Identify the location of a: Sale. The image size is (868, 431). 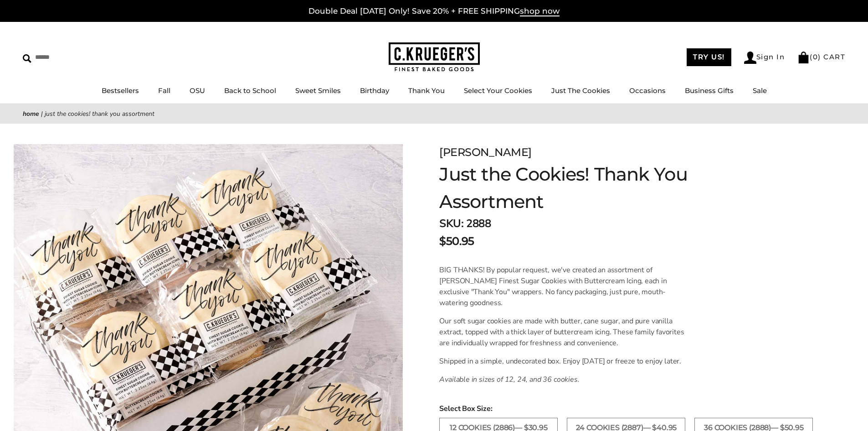
(760, 91).